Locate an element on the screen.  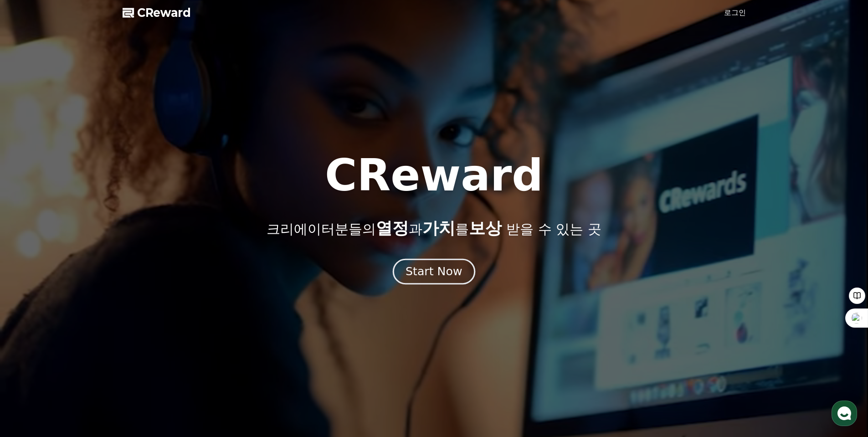
a: 설정 is located at coordinates (146, 300).